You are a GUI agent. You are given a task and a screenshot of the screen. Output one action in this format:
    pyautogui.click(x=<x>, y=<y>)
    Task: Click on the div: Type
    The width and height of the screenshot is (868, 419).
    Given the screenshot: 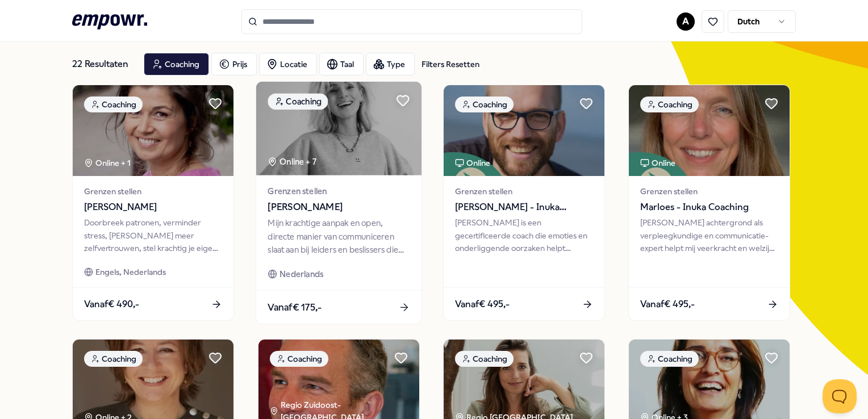 What is the action you would take?
    pyautogui.click(x=390, y=64)
    